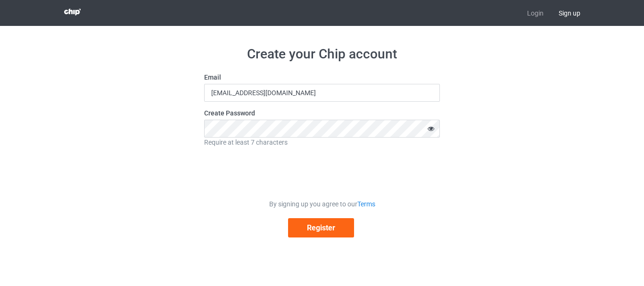 This screenshot has width=644, height=286. What do you see at coordinates (322, 54) in the screenshot?
I see `h1: Create your Chip account` at bounding box center [322, 54].